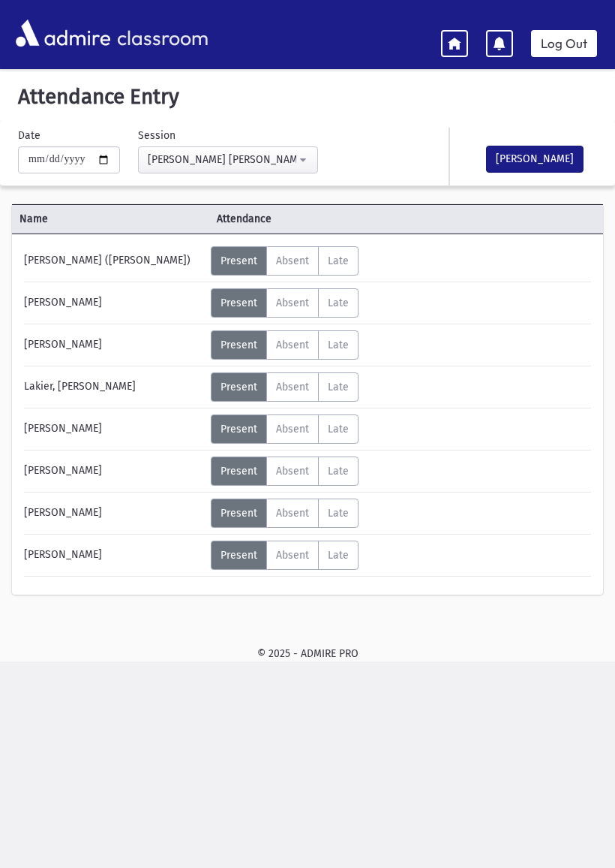 This screenshot has height=868, width=615. I want to click on span: Name, so click(110, 219).